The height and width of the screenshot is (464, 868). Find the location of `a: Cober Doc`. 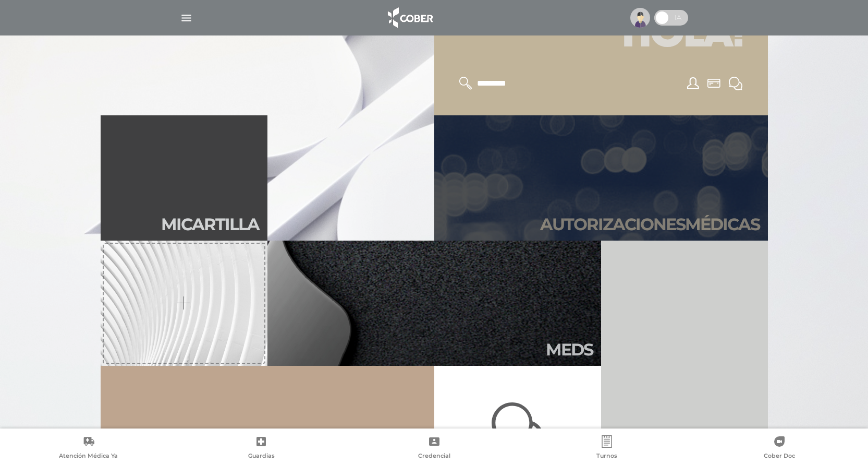

a: Cober Doc is located at coordinates (780, 449).